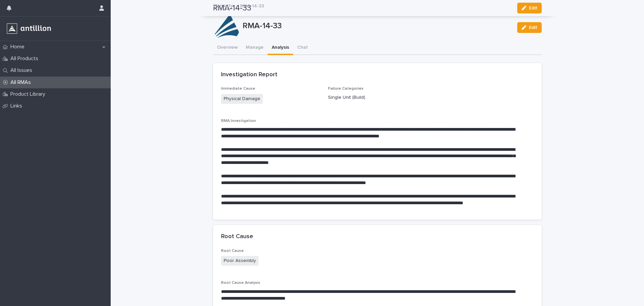 The height and width of the screenshot is (306, 644). I want to click on button: Chat, so click(303, 48).